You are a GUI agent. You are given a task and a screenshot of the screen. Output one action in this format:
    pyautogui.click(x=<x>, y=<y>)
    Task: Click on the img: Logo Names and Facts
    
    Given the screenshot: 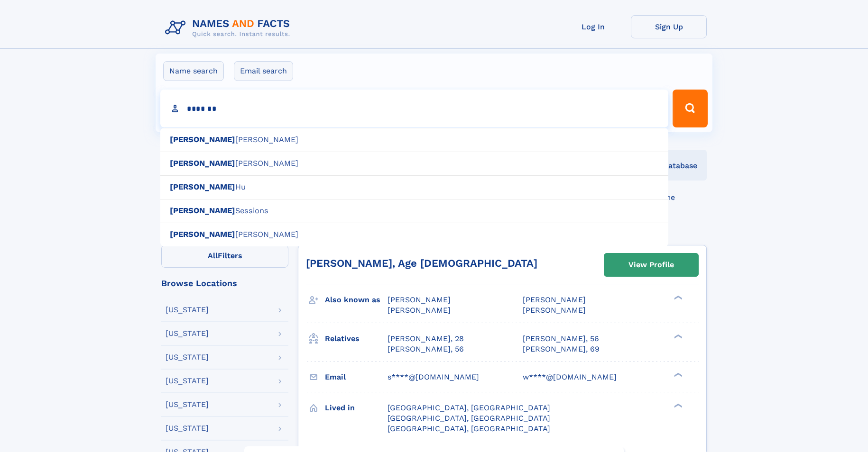 What is the action you would take?
    pyautogui.click(x=229, y=28)
    